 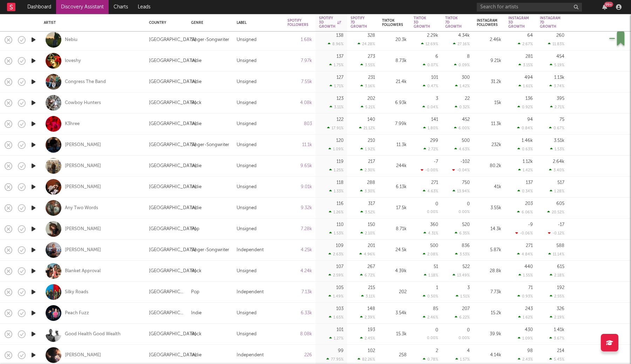 What do you see at coordinates (434, 140) in the screenshot?
I see `div: 299` at bounding box center [434, 140].